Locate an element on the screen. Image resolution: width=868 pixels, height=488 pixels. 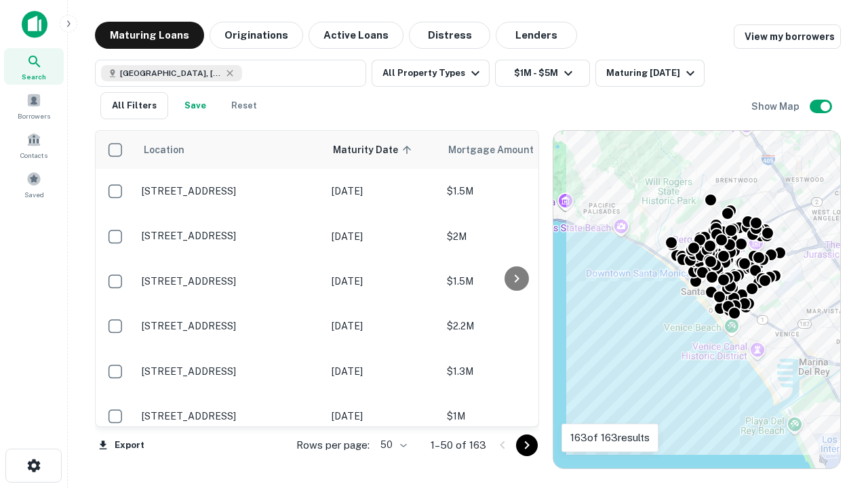
p: 163 of 163 results is located at coordinates (610, 438).